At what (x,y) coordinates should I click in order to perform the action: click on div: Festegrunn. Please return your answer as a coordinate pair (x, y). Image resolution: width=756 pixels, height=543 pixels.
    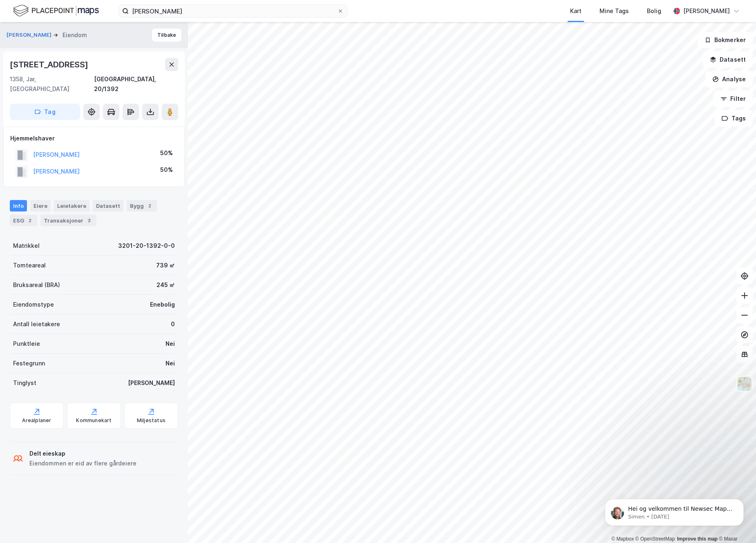
    Looking at the image, I should click on (29, 364).